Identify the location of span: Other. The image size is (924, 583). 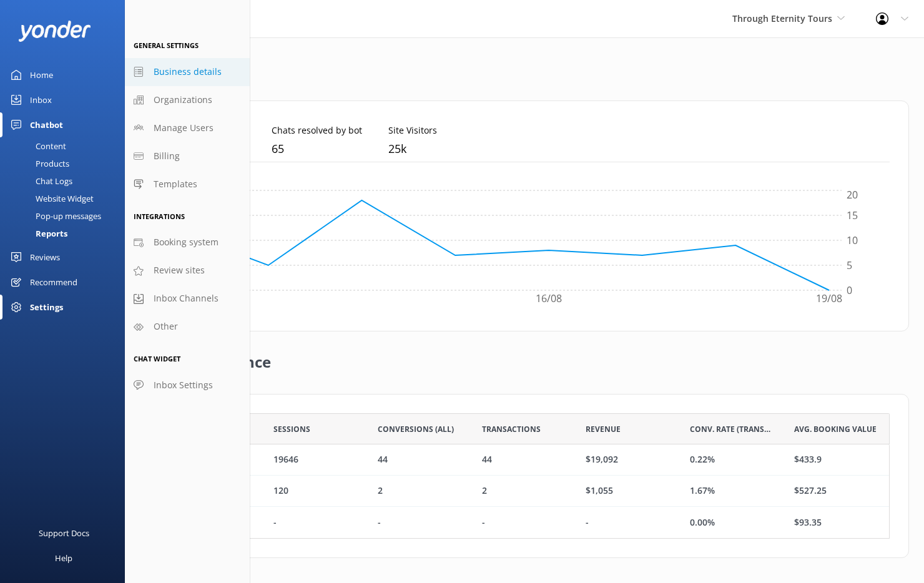
(166, 326).